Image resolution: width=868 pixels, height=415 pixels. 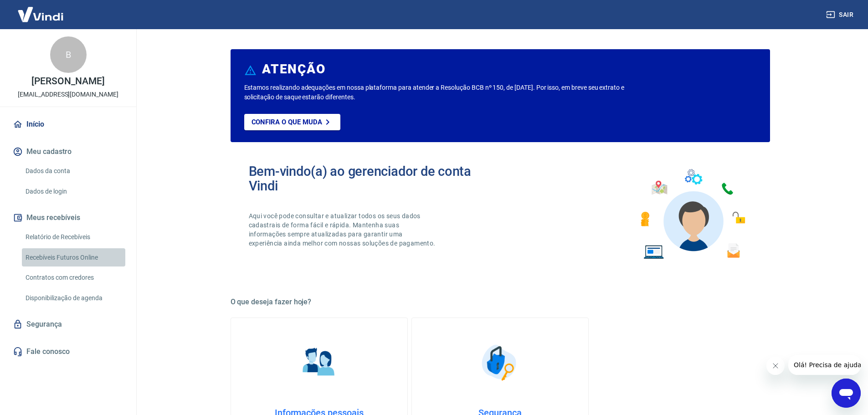 I want to click on img: Imagem de um avatar masculino com diversos icones exemplificando as funcionalidades do gerenciado..., so click(x=692, y=214).